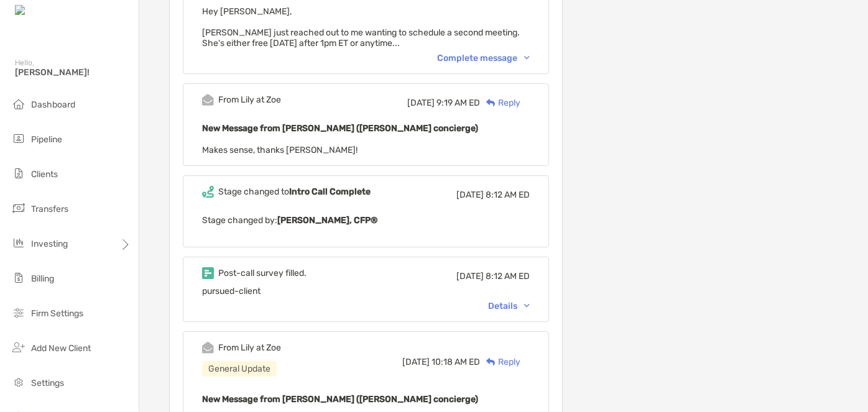 This screenshot has height=412, width=868. Describe the element at coordinates (509, 306) in the screenshot. I see `div: Details` at that location.